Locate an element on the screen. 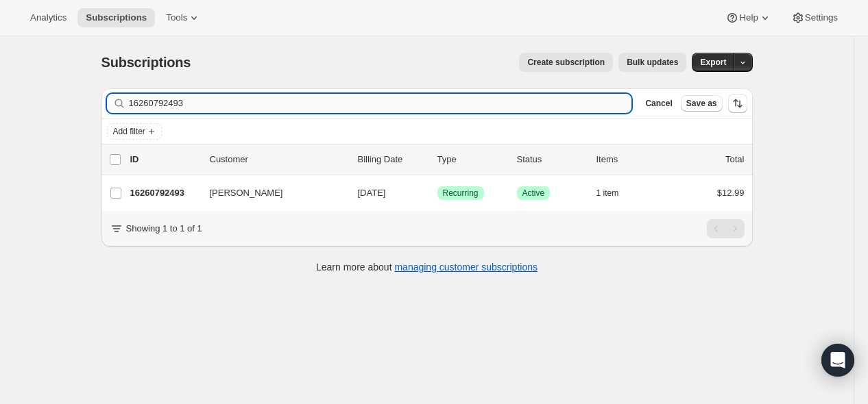 Image resolution: width=868 pixels, height=404 pixels. span: Tools is located at coordinates (176, 18).